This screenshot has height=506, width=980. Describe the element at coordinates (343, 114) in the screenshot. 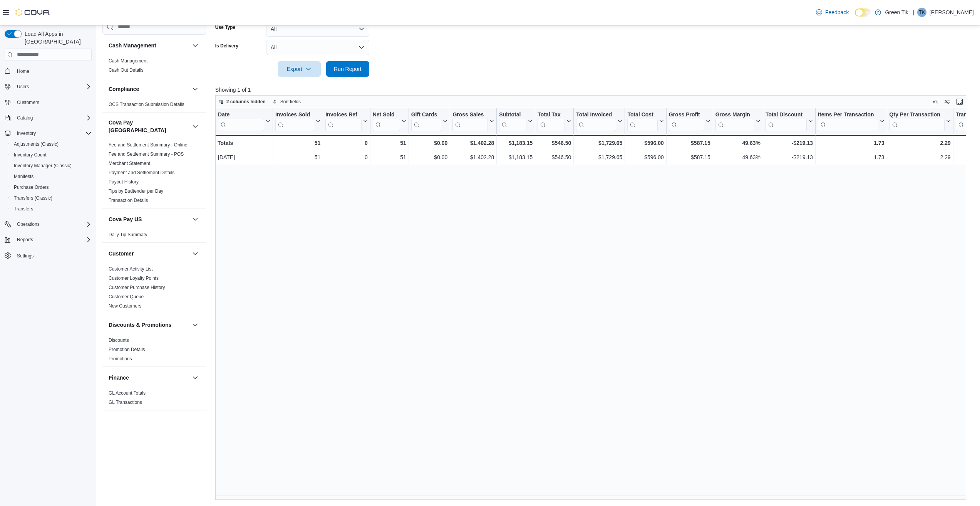

I see `div: Invoices Ref` at that location.